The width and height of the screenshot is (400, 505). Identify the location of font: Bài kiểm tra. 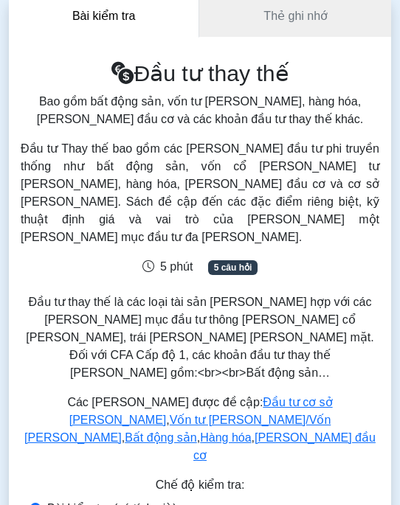
(104, 15).